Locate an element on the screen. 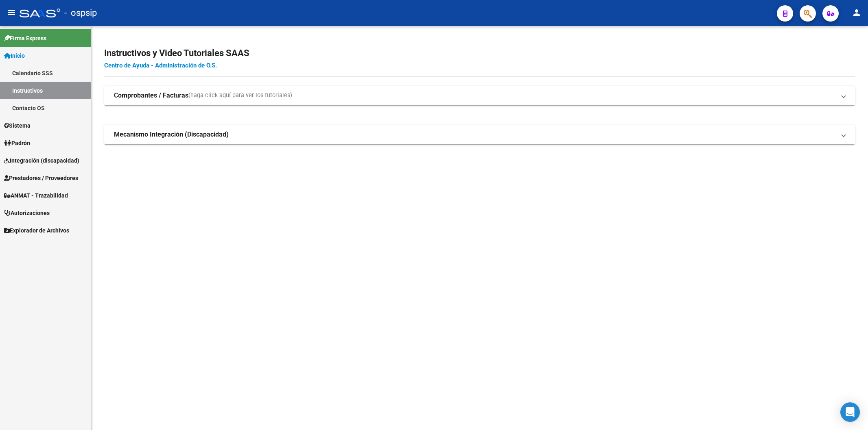 The height and width of the screenshot is (430, 868). mat-expansion-panel-header: Mecanismo Integración (Discapacidad) is located at coordinates (479, 134).